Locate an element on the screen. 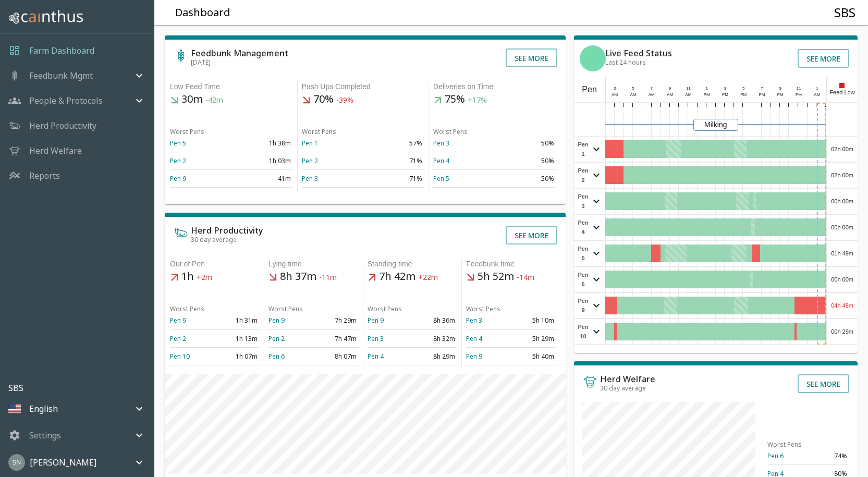  div: 01h 49m is located at coordinates (843, 253).